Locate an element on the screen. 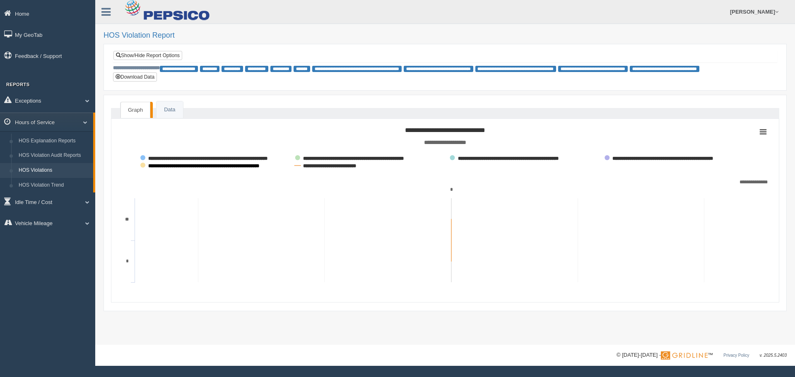 The image size is (795, 377). button: Download Data is located at coordinates (135, 77).